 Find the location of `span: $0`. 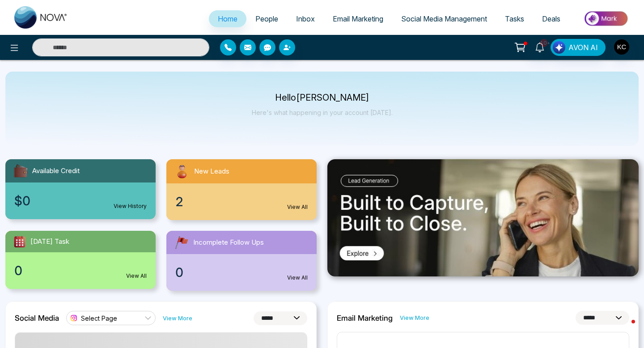

span: $0 is located at coordinates (22, 201).